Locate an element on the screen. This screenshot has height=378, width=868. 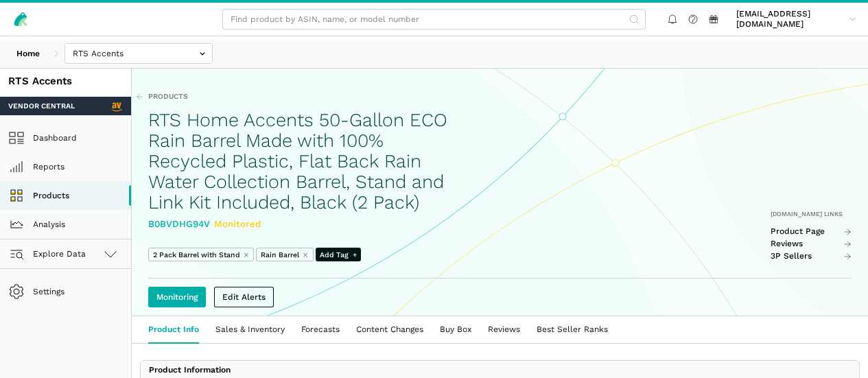
a: Edit Alerts is located at coordinates (244, 297).